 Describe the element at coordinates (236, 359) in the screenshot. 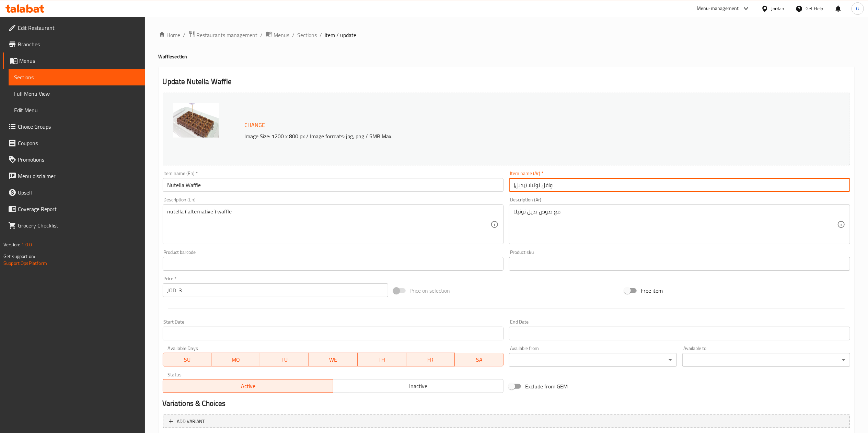

I see `button: MO` at that location.